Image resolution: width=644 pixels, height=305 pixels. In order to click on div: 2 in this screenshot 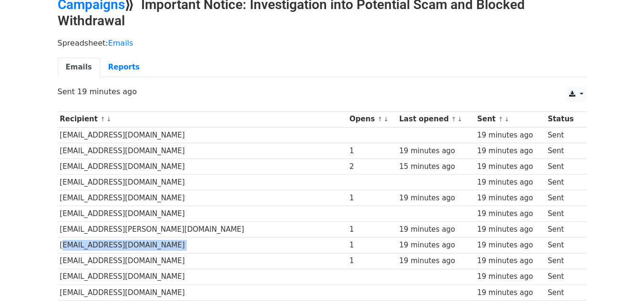, I will do `click(372, 166)`.